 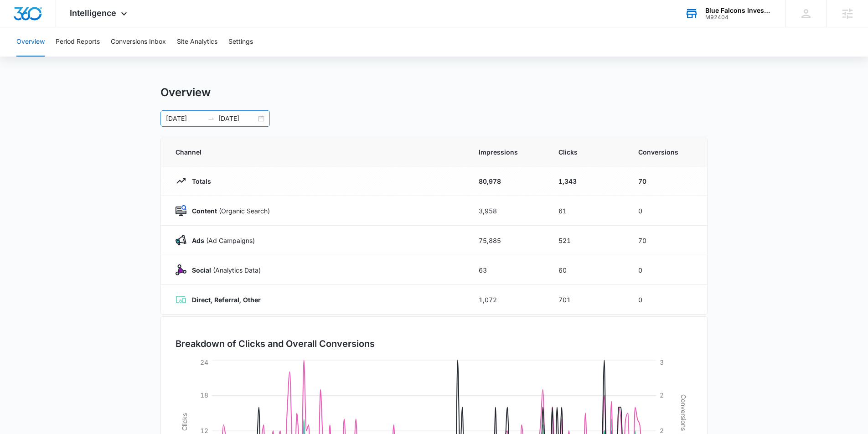 I want to click on img: Ads, so click(x=181, y=240).